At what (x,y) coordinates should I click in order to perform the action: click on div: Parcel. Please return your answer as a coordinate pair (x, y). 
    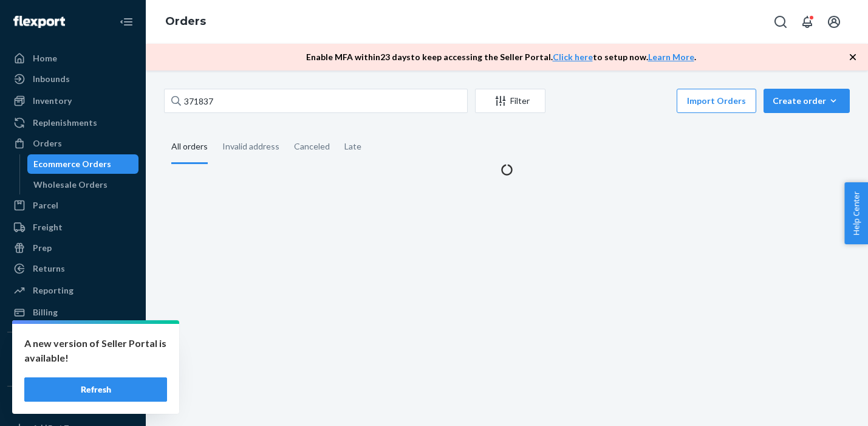
    Looking at the image, I should click on (45, 205).